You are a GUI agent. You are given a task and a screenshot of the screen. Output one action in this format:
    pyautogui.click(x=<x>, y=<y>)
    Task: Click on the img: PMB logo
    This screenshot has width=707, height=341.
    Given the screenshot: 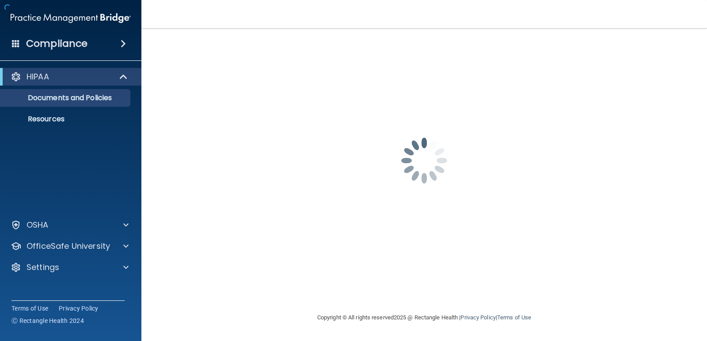 What is the action you would take?
    pyautogui.click(x=71, y=18)
    